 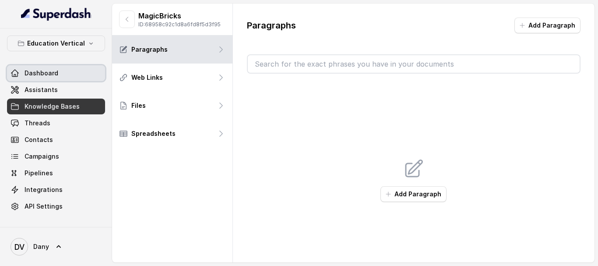 What do you see at coordinates (56, 73) in the screenshot?
I see `a: Dashboard` at bounding box center [56, 73].